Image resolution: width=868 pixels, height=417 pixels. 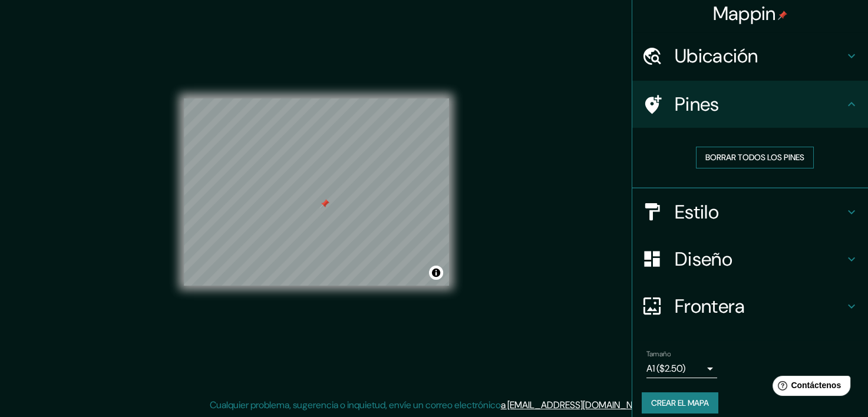 What do you see at coordinates (682, 369) in the screenshot?
I see `div: A1 ($2.50)` at bounding box center [682, 369].